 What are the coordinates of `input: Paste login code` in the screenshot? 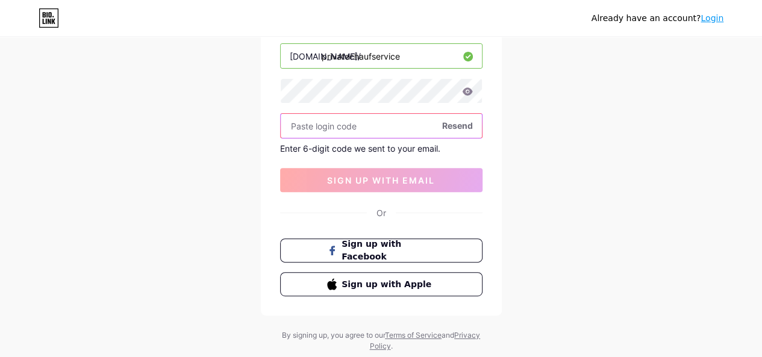 It's located at (381, 126).